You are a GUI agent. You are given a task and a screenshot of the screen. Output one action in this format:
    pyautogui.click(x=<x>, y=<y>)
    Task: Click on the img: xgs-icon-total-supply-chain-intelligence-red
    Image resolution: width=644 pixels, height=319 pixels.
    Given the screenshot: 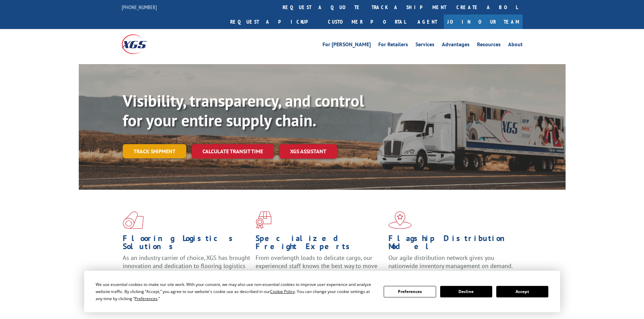 What is the action you would take?
    pyautogui.click(x=133, y=220)
    